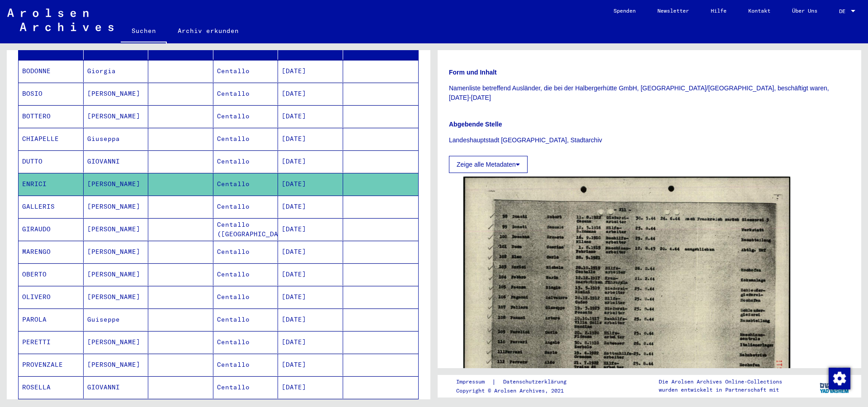 Image resolution: width=868 pixels, height=407 pixels. Describe the element at coordinates (844, 11) in the screenshot. I see `span: DE` at that location.